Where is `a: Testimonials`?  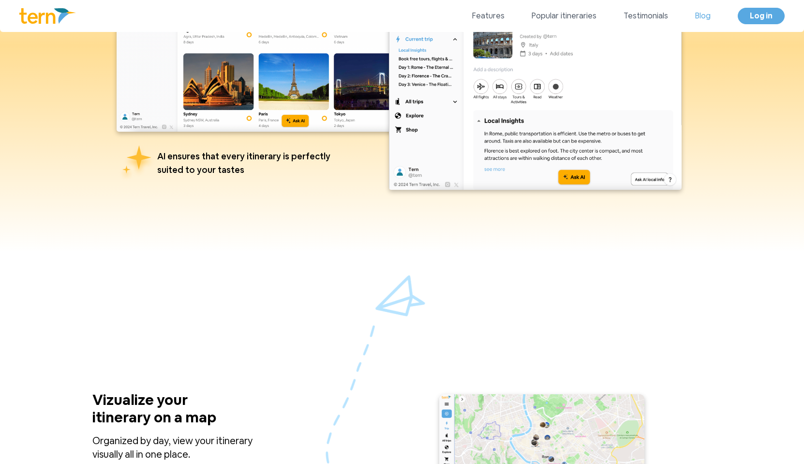
a: Testimonials is located at coordinates (646, 16).